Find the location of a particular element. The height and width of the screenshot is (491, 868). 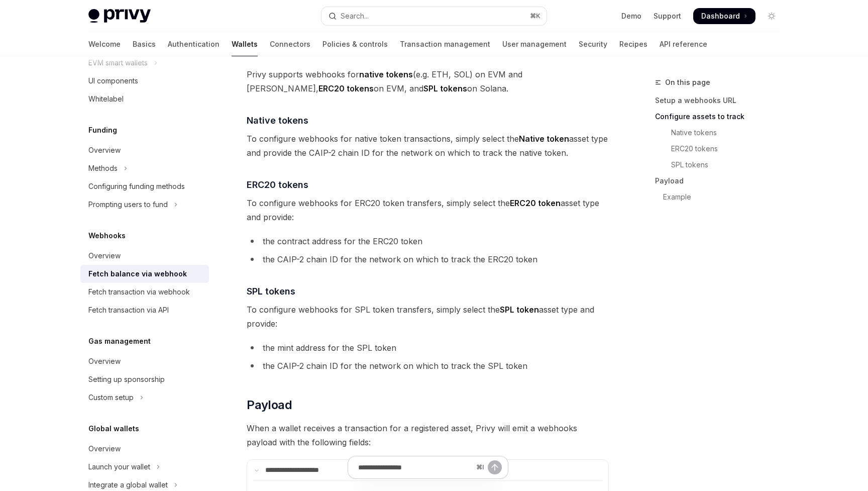

a: Authentication is located at coordinates (194, 44).